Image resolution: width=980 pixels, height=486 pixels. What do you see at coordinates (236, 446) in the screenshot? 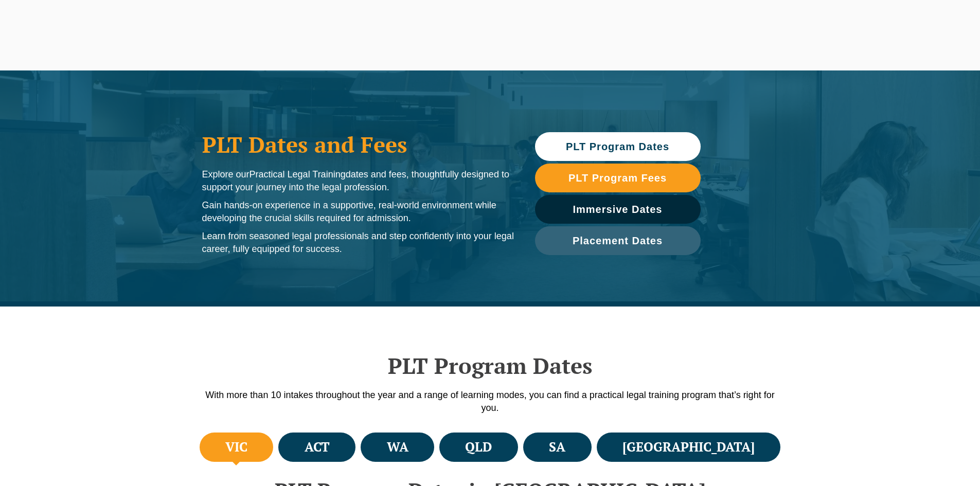
I see `h4: VIC` at bounding box center [236, 446].